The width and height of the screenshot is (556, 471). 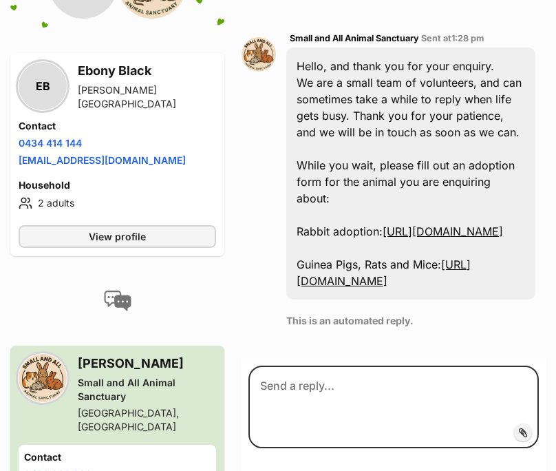 What do you see at coordinates (43, 86) in the screenshot?
I see `div: EB` at bounding box center [43, 86].